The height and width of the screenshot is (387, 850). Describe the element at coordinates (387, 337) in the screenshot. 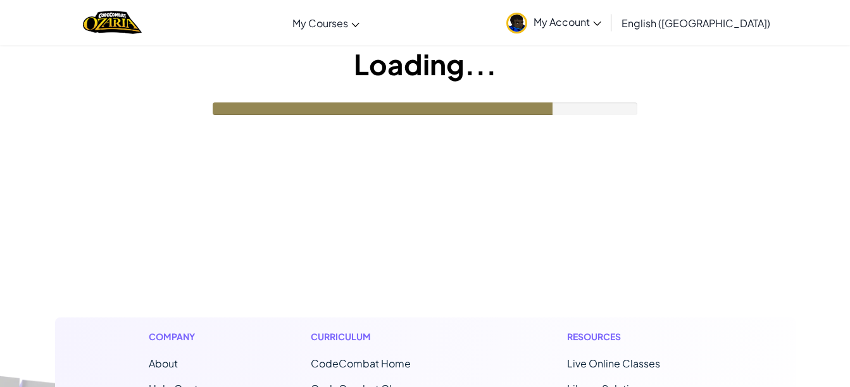

I see `h1: Curriculum` at that location.